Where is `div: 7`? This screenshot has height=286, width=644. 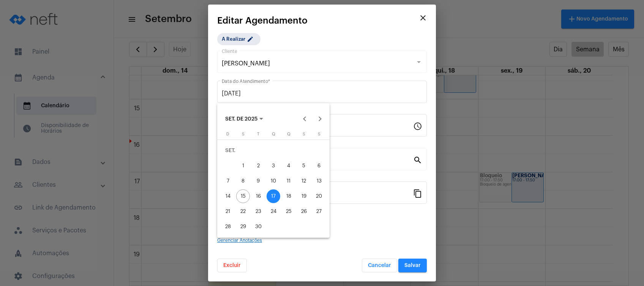
div: 7 is located at coordinates (228, 181).